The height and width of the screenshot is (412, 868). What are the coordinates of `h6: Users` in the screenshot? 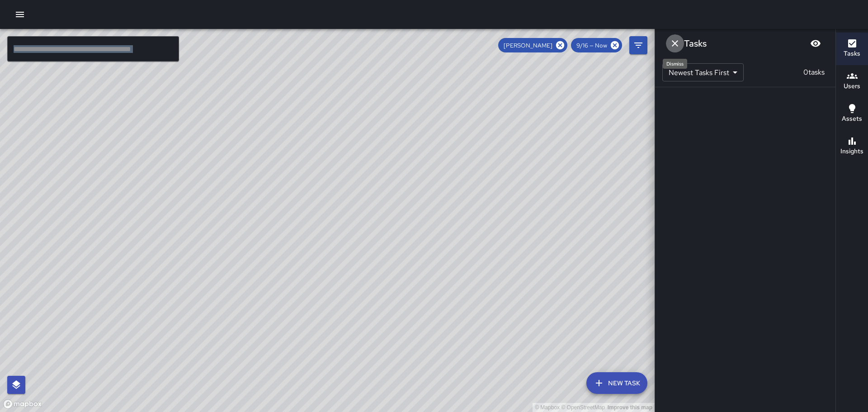 It's located at (851, 86).